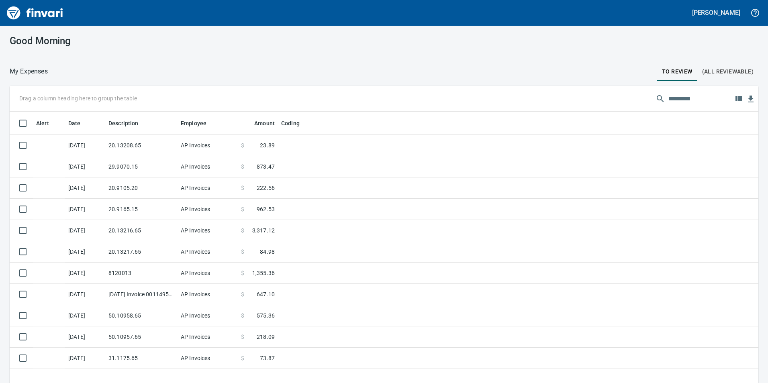 This screenshot has height=383, width=768. I want to click on p: My Expenses, so click(29, 72).